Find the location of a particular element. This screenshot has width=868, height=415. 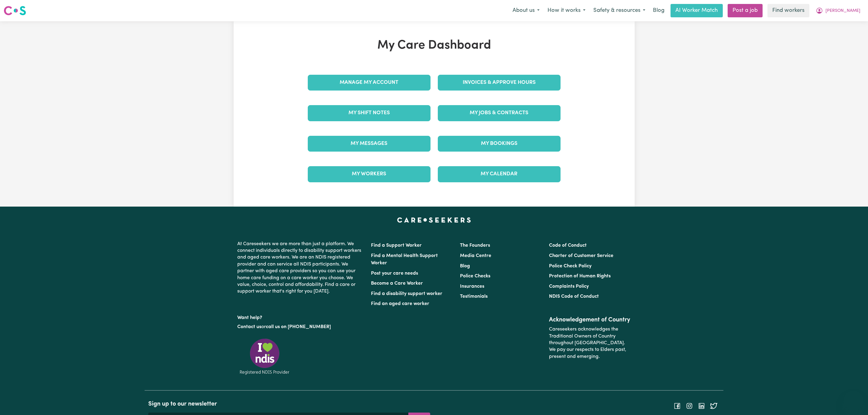

a: Insurances is located at coordinates (472, 287).